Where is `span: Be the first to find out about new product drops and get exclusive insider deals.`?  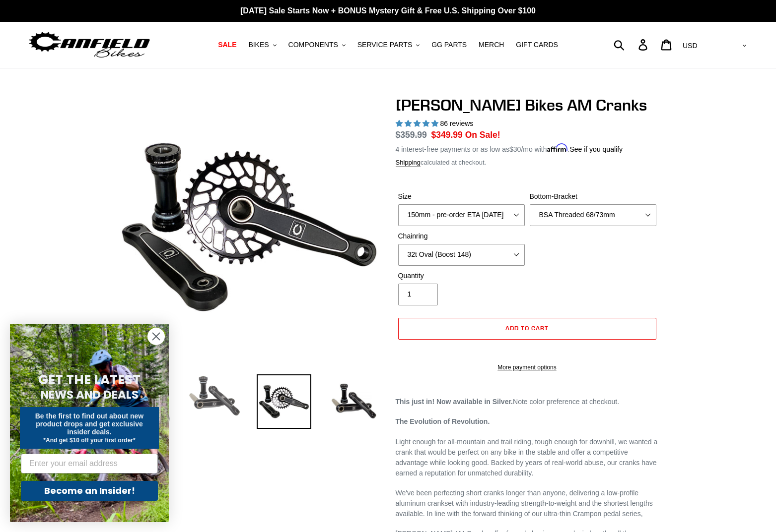
span: Be the first to find out about new product drops and get exclusive insider deals. is located at coordinates (90, 424).